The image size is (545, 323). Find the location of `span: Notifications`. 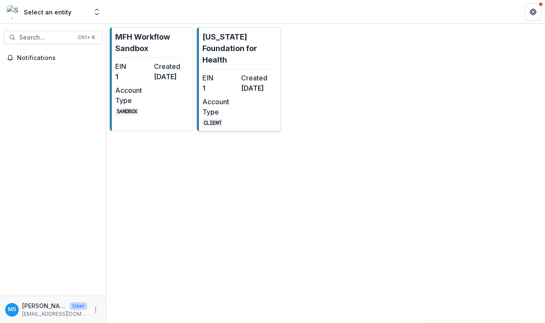

span: Notifications is located at coordinates (58, 58).